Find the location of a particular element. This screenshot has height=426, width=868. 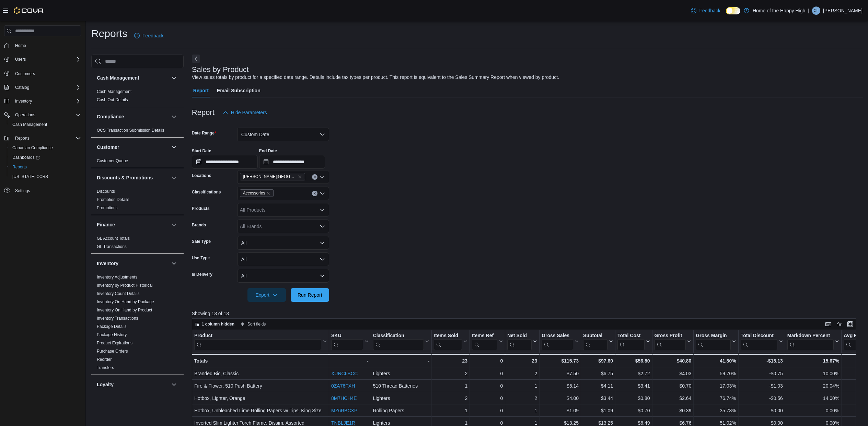

span: Reports is located at coordinates (23, 138).